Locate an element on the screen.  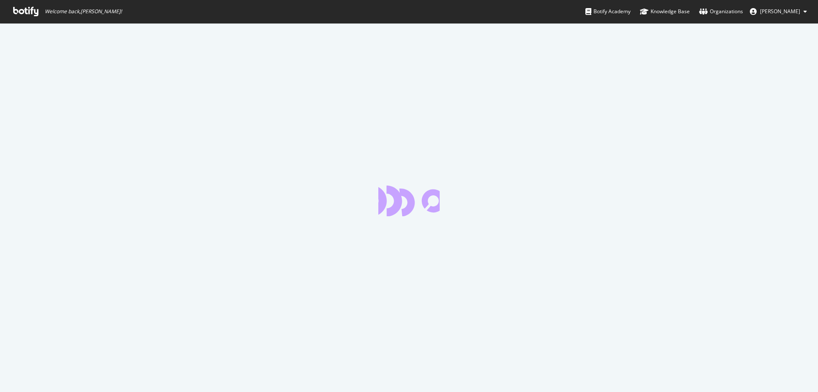
span: Axel Roth is located at coordinates (780, 11).